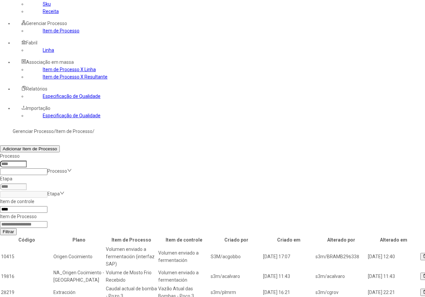 The width and height of the screenshot is (425, 297). What do you see at coordinates (236, 256) in the screenshot?
I see `td: S3M/acgobbo` at bounding box center [236, 256].